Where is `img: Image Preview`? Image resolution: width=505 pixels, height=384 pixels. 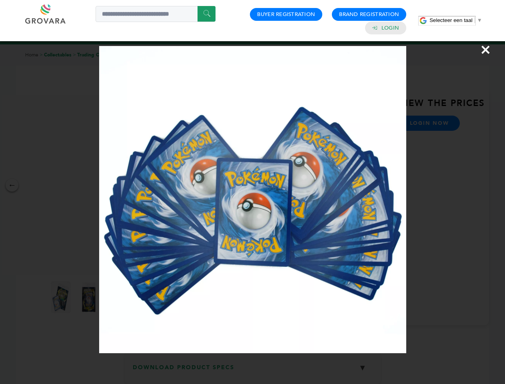 img: Image Preview is located at coordinates (253, 199).